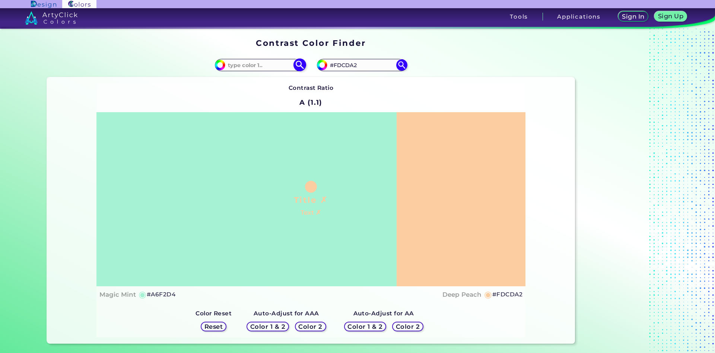 The width and height of the screenshot is (715, 353). I want to click on strong: Contrast Ratio, so click(311, 88).